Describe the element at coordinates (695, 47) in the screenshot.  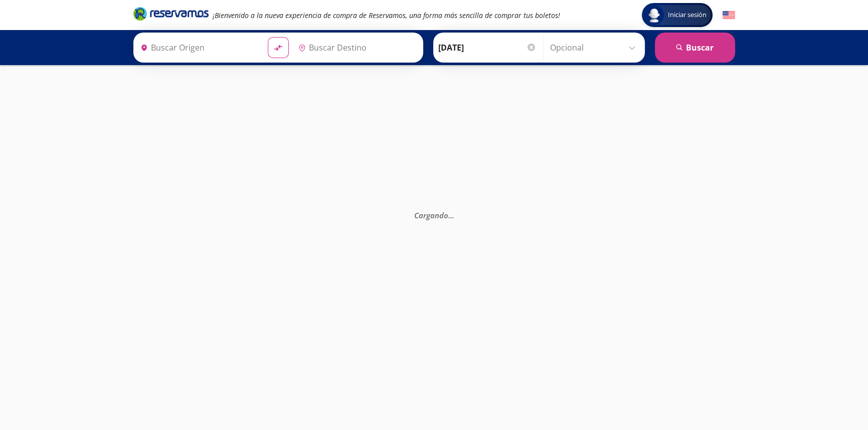
I see `button: Buscar` at that location.